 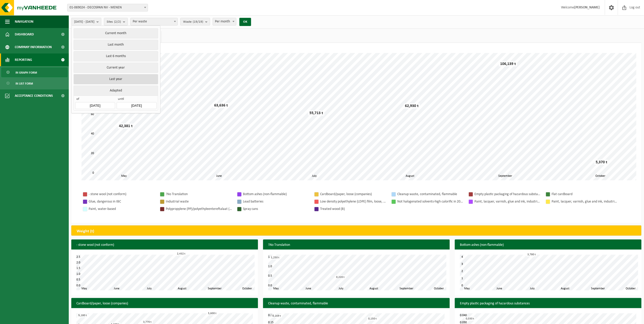 What do you see at coordinates (116, 22) in the screenshot?
I see `button: Sites(2/2)` at bounding box center [116, 22].